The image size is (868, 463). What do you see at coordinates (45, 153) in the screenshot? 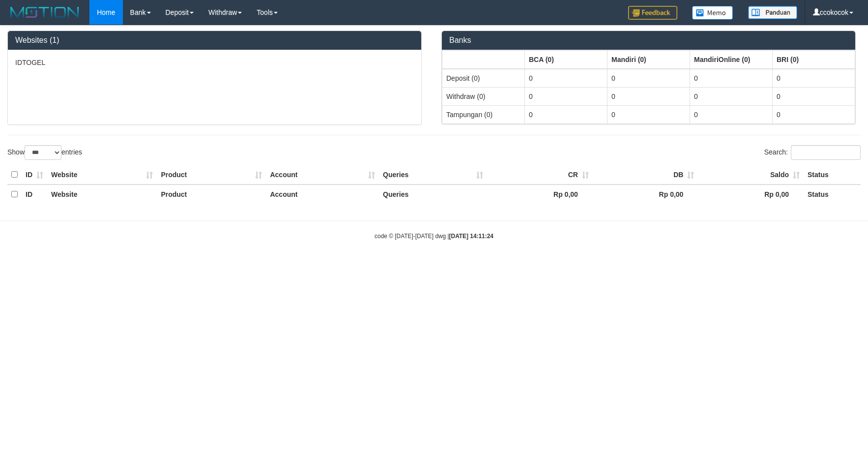
I see `label: Show entries` at bounding box center [45, 153].